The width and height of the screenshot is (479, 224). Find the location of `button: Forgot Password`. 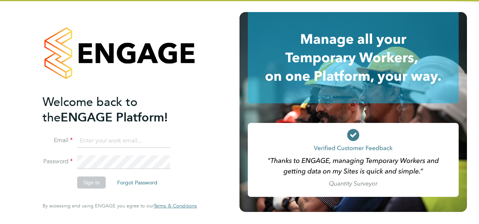

button: Forgot Password is located at coordinates (137, 182).